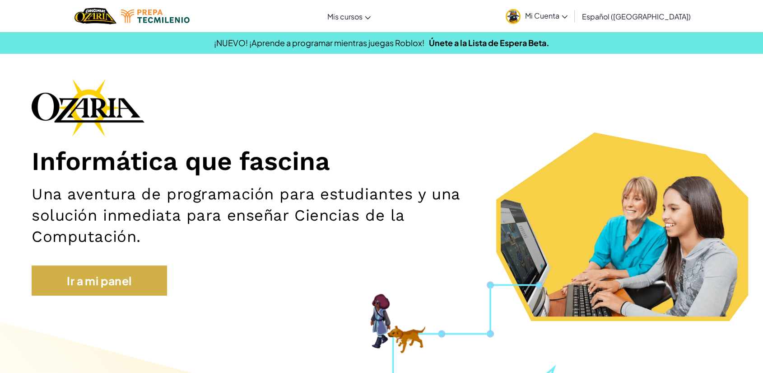 The image size is (763, 373). What do you see at coordinates (155, 16) in the screenshot?
I see `img: Tecmilenio logo` at bounding box center [155, 16].